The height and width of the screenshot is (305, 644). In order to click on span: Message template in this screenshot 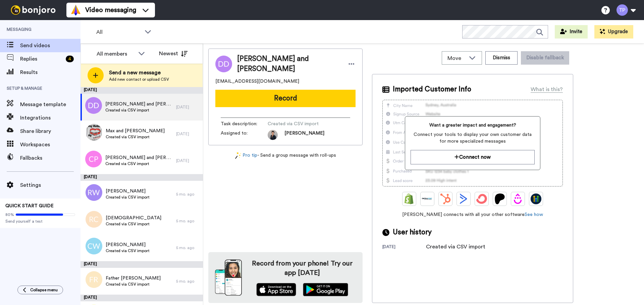, I will do `click(50, 104)`.